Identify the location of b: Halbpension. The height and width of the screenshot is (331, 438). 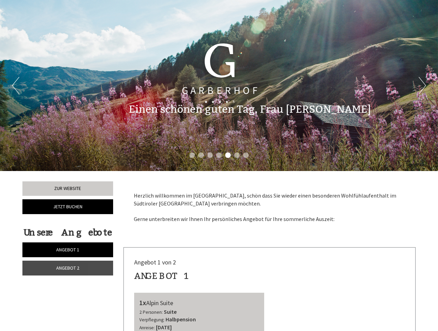
(181, 319).